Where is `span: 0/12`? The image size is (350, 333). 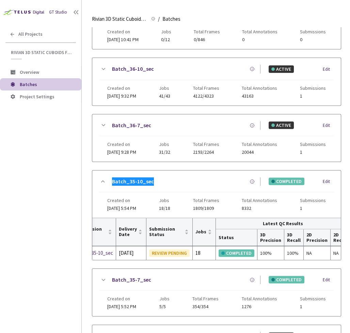
span: 0/12 is located at coordinates (166, 39).